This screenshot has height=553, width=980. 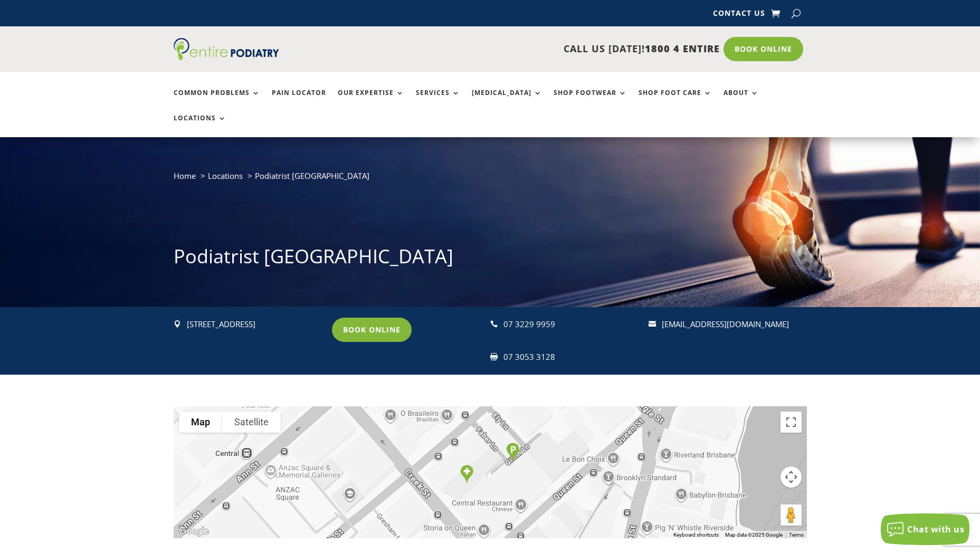 What do you see at coordinates (251, 422) in the screenshot?
I see `button: Show satellite imagery` at bounding box center [251, 422].